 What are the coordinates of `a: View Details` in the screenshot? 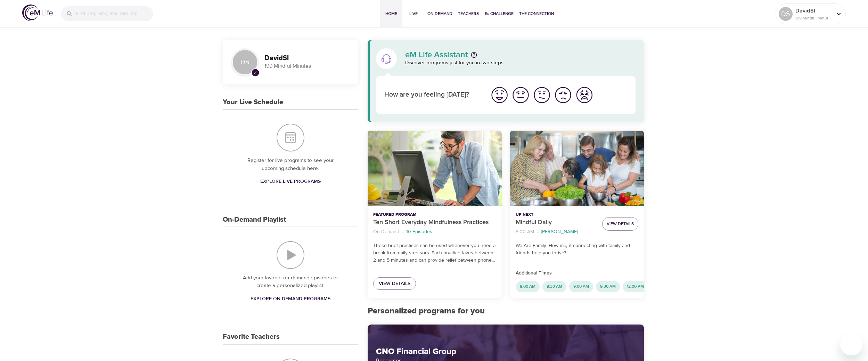 It's located at (394, 283).